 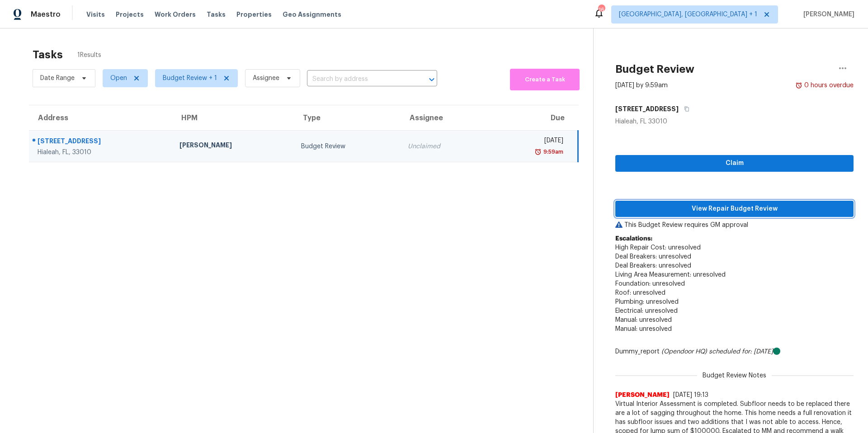 What do you see at coordinates (47, 55) in the screenshot?
I see `h2: Tasks` at bounding box center [47, 55].